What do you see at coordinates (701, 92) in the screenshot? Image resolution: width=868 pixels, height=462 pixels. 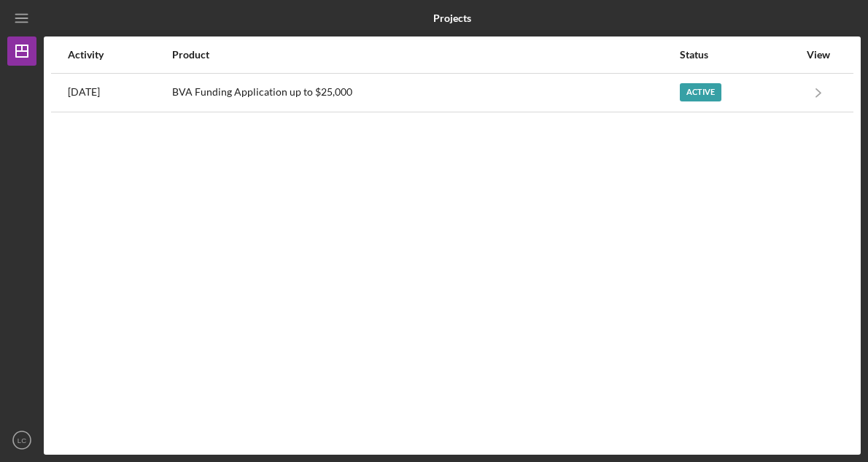 I see `div: Active` at bounding box center [701, 92].